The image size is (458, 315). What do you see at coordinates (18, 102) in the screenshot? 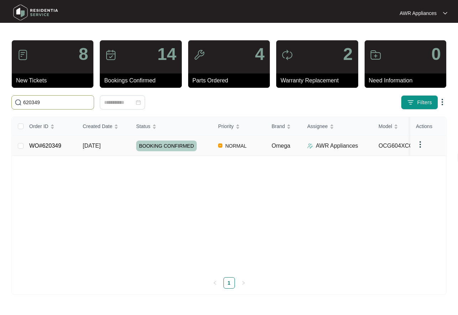
I see `img: search-icon` at bounding box center [18, 102].